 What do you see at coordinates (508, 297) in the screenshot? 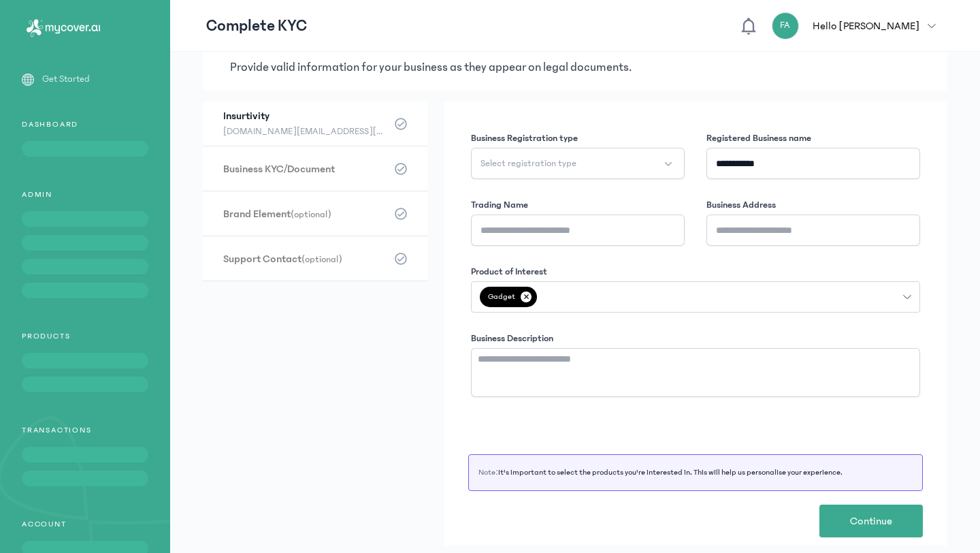
I see `span: Gadget` at bounding box center [508, 297].